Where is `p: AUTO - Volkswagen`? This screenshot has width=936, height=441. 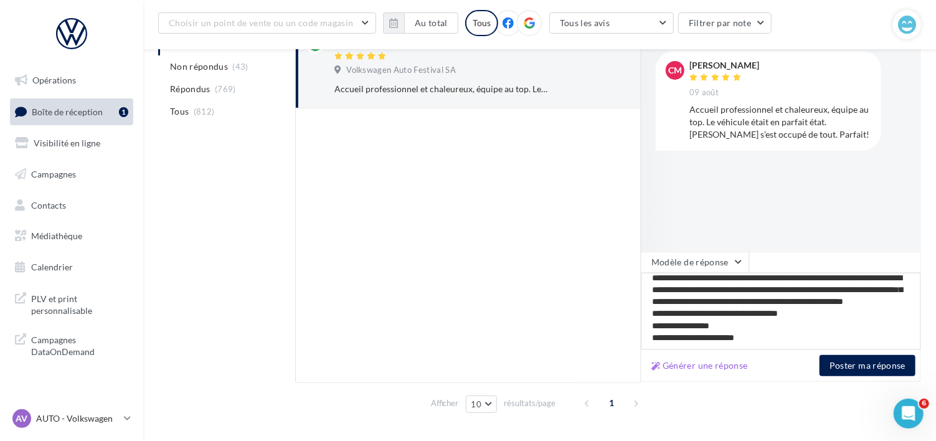 p: AUTO - Volkswagen is located at coordinates (77, 419).